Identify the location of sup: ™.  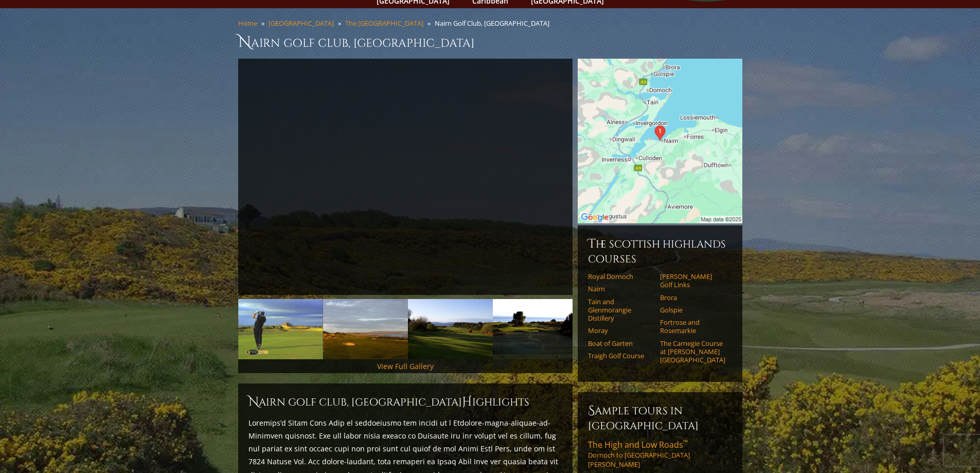
(685, 442).